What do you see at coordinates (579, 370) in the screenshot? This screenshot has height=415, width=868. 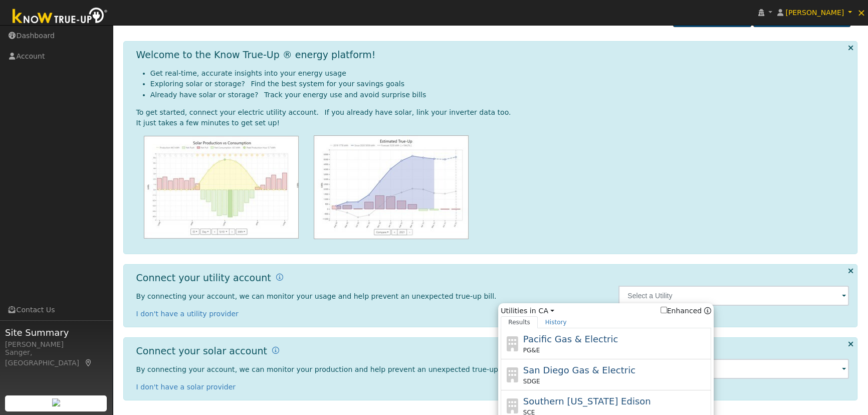 I see `span: San Diego Gas & Electric` at bounding box center [579, 370].